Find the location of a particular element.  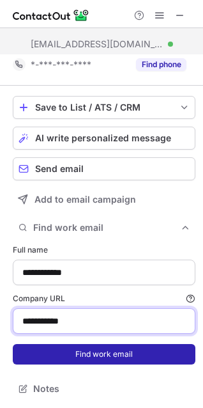

span: Find work email is located at coordinates (107, 228).